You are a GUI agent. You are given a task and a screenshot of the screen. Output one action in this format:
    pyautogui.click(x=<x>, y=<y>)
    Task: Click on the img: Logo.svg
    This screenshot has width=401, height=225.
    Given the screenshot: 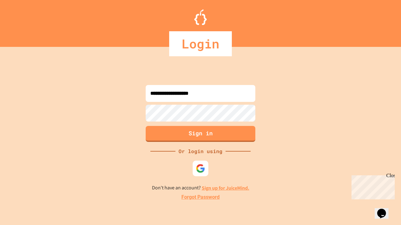 What is the action you would take?
    pyautogui.click(x=200, y=17)
    